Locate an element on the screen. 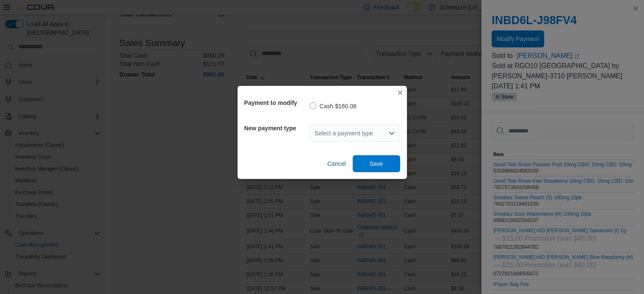 Image resolution: width=644 pixels, height=294 pixels. input: Accessible screen reader label is located at coordinates (315, 134).